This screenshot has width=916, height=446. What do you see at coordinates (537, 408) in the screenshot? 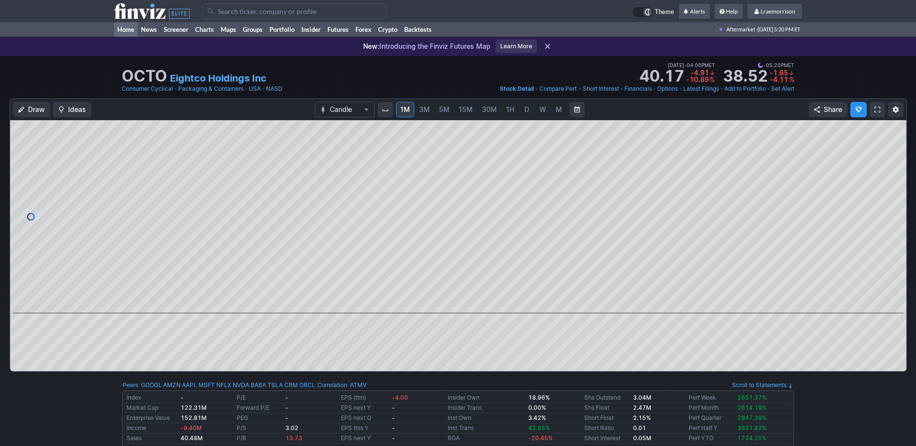
I see `b: 0.00%` at bounding box center [537, 408].